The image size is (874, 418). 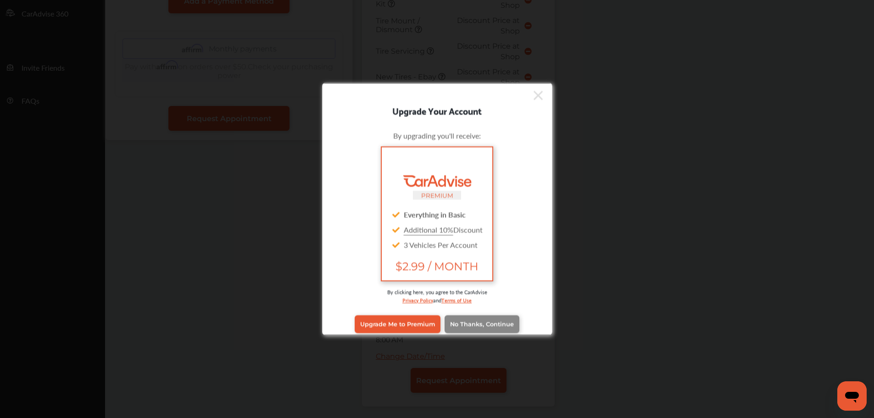 I want to click on strong: Everything in Basic, so click(x=434, y=214).